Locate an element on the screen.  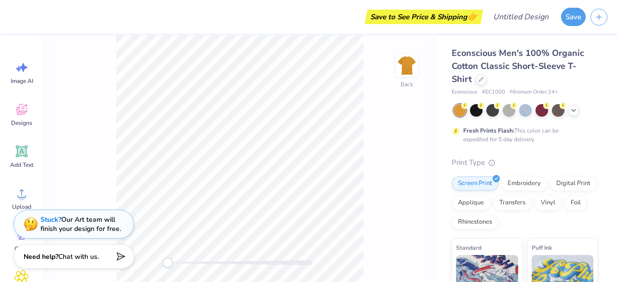
div: Back is located at coordinates (407, 84).